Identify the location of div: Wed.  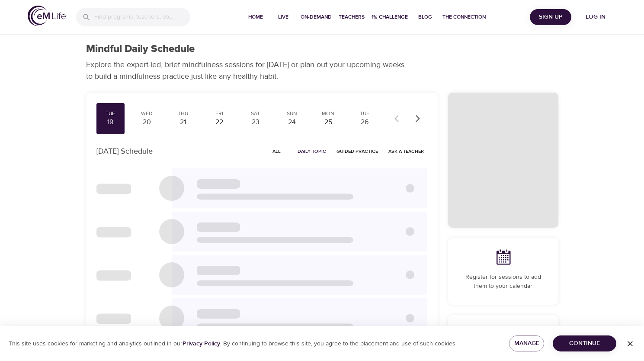
(147, 113).